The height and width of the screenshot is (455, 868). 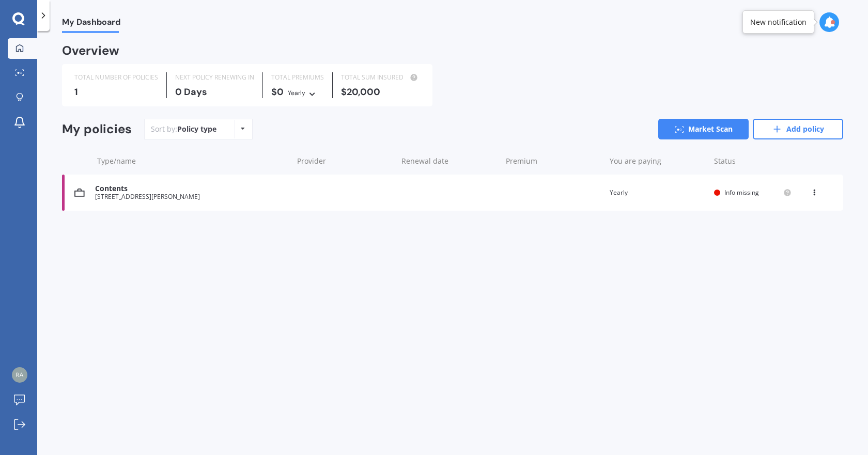 What do you see at coordinates (380, 92) in the screenshot?
I see `div: $20,000` at bounding box center [380, 92].